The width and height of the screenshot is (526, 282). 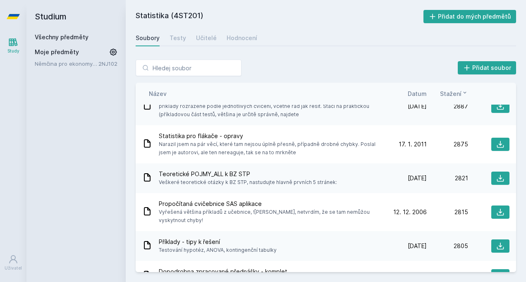 I want to click on a: Hodnocení, so click(x=242, y=38).